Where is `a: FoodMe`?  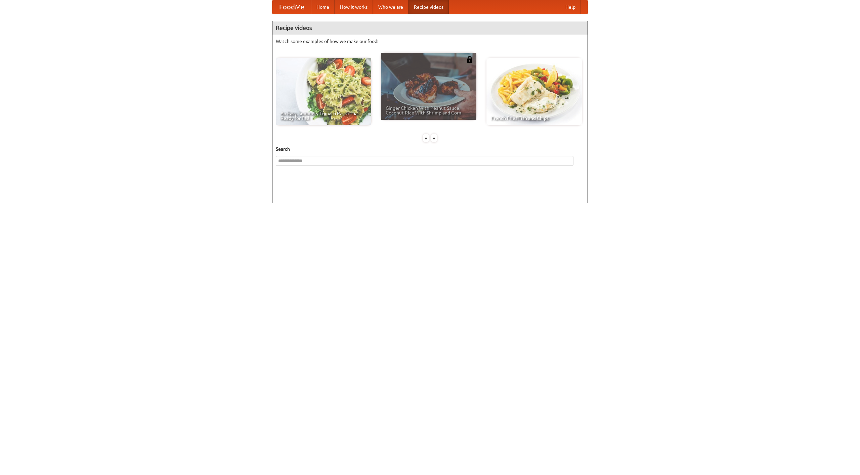
a: FoodMe is located at coordinates (291, 7).